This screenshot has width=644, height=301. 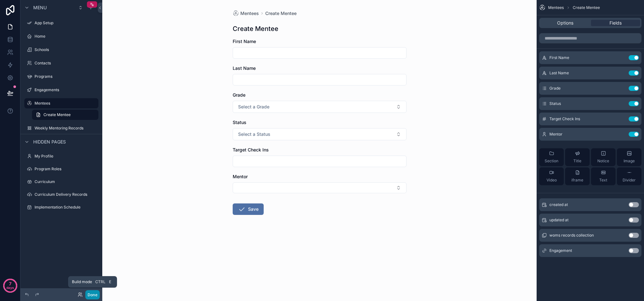 What do you see at coordinates (61, 157) in the screenshot?
I see `a: My Profile` at bounding box center [61, 157].